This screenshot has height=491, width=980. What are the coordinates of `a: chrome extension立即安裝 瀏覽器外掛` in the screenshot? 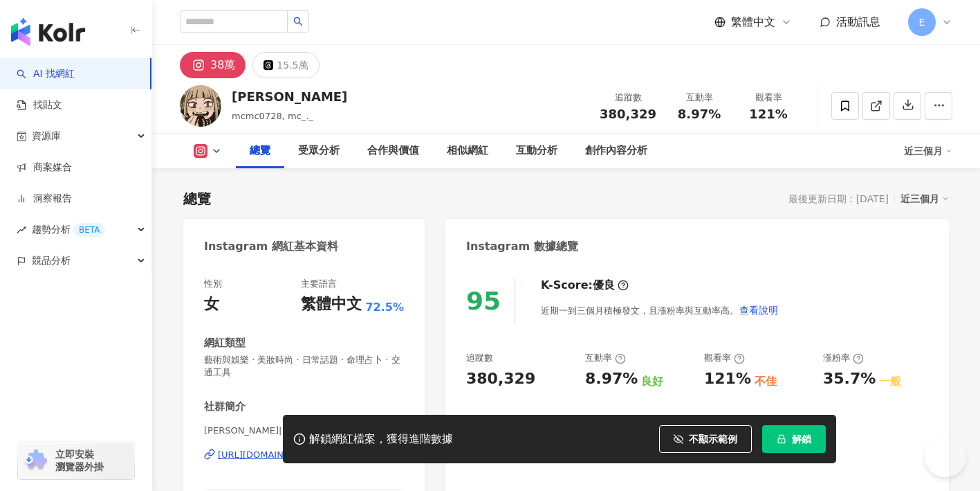 It's located at (76, 460).